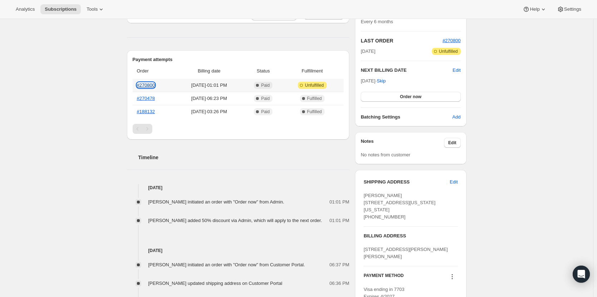 The width and height of the screenshot is (597, 297). I want to click on h2: Timeline, so click(244, 158).